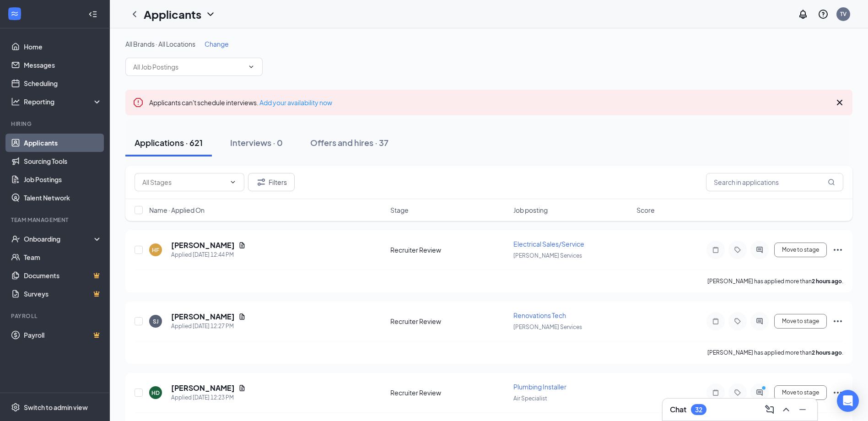 Image resolution: width=868 pixels, height=421 pixels. What do you see at coordinates (15, 101) in the screenshot?
I see `svg: Analysis` at bounding box center [15, 101].